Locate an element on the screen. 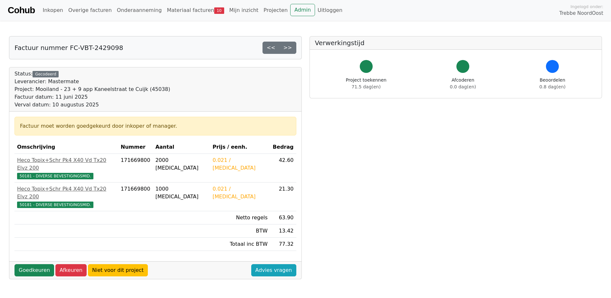 Image resolution: width=611 pixels, height=298 pixels. span: Ingelogd onder: is located at coordinates (587, 6).